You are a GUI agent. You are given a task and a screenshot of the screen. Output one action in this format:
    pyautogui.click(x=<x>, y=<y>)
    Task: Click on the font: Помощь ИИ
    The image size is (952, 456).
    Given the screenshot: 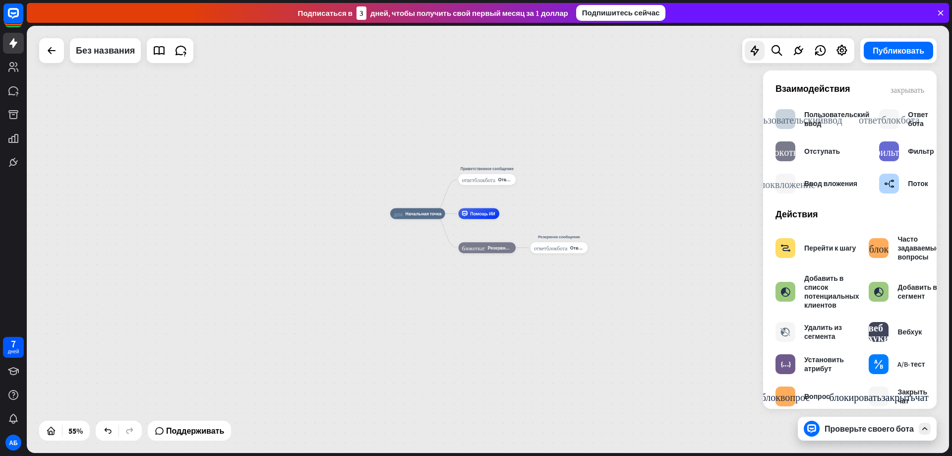 What is the action you would take?
    pyautogui.click(x=482, y=213)
    